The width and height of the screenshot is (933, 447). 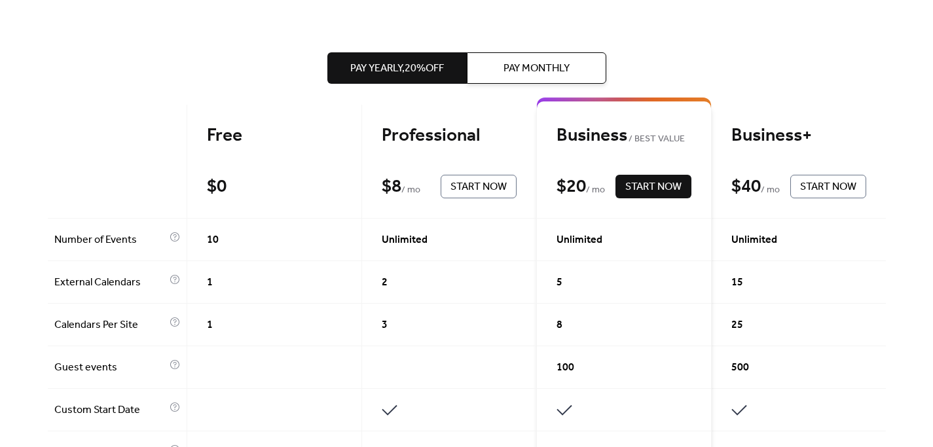 What do you see at coordinates (740, 368) in the screenshot?
I see `span: 500` at bounding box center [740, 368].